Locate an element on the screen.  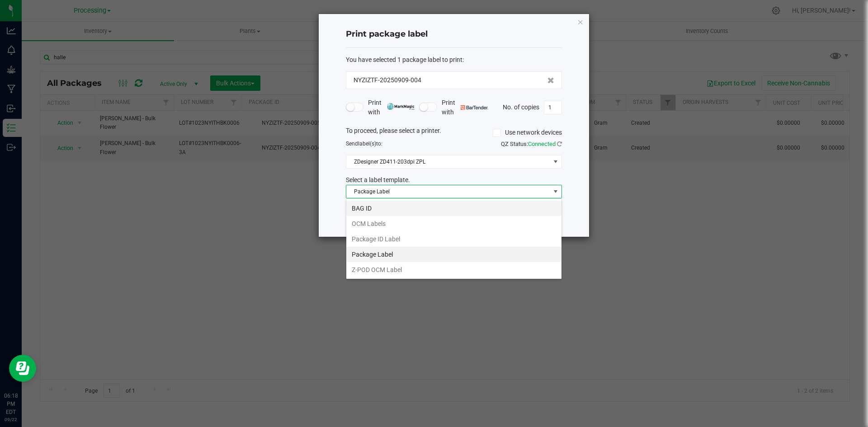
img: bartender.png is located at coordinates (474, 107).